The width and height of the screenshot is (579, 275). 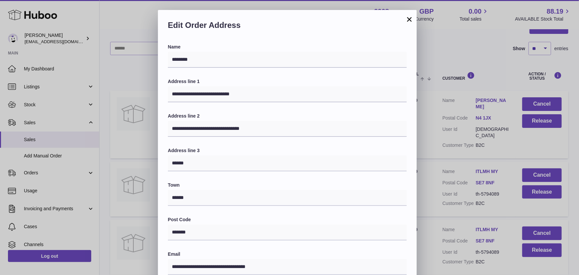 What do you see at coordinates (287, 219) in the screenshot?
I see `label: Post Code` at bounding box center [287, 219].